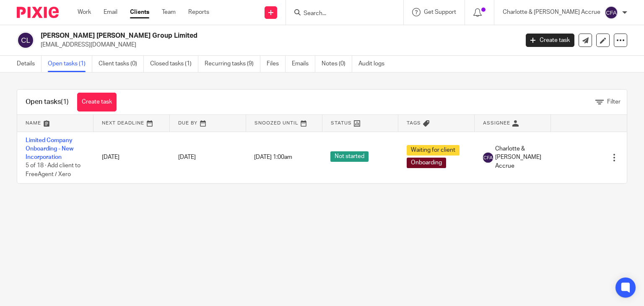 The width and height of the screenshot is (644, 306). I want to click on a: Clients, so click(140, 12).